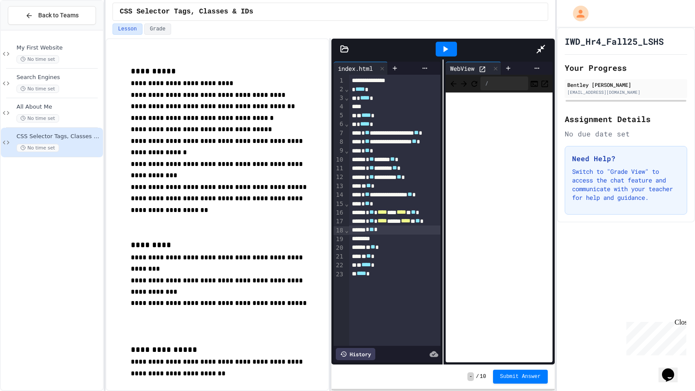 The height and width of the screenshot is (391, 695). What do you see at coordinates (59, 77) in the screenshot?
I see `span: Search Engines` at bounding box center [59, 77].